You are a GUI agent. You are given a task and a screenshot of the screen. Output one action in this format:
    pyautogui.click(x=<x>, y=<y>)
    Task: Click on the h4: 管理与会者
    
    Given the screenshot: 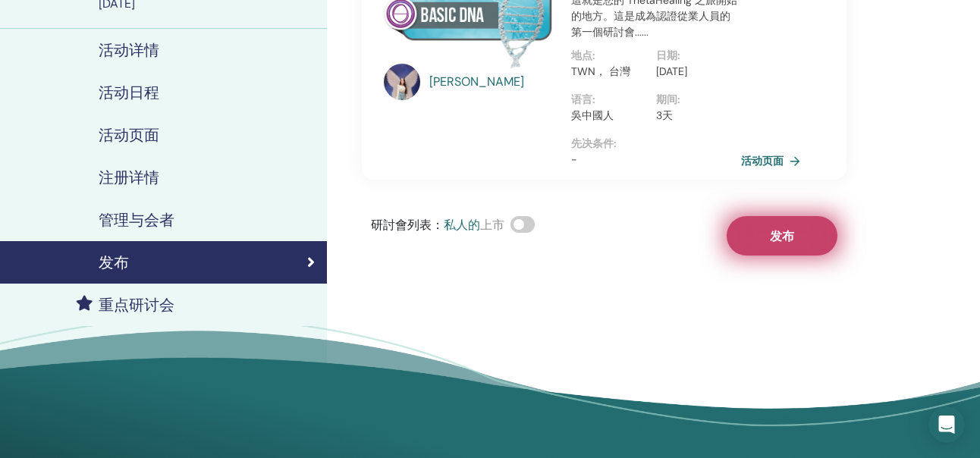 What is the action you would take?
    pyautogui.click(x=137, y=220)
    